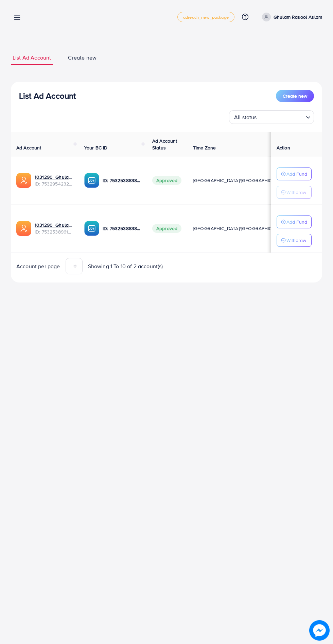 This screenshot has height=644, width=333. What do you see at coordinates (47, 96) in the screenshot?
I see `h3: List Ad Account` at bounding box center [47, 96].